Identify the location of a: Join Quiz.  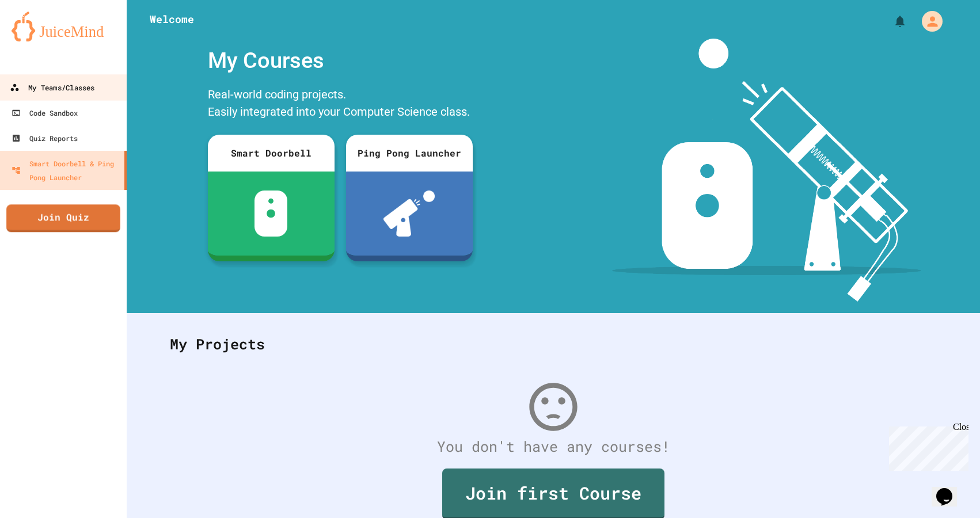
(63, 218).